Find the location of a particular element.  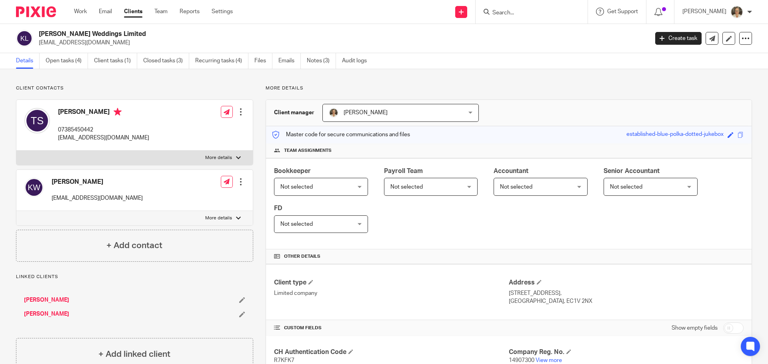

a: View more is located at coordinates (549, 361).